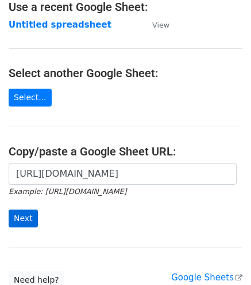  What do you see at coordinates (30, 97) in the screenshot?
I see `a: Select...` at bounding box center [30, 97].